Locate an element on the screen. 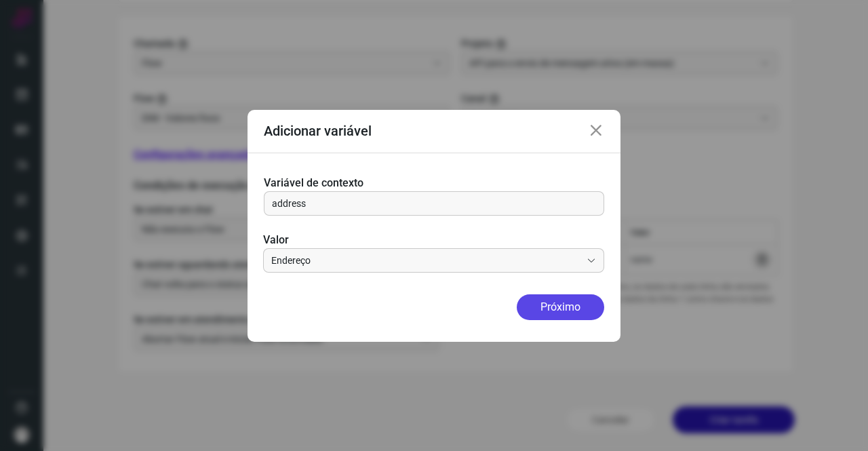  input: Insira um valor is located at coordinates (426, 260).